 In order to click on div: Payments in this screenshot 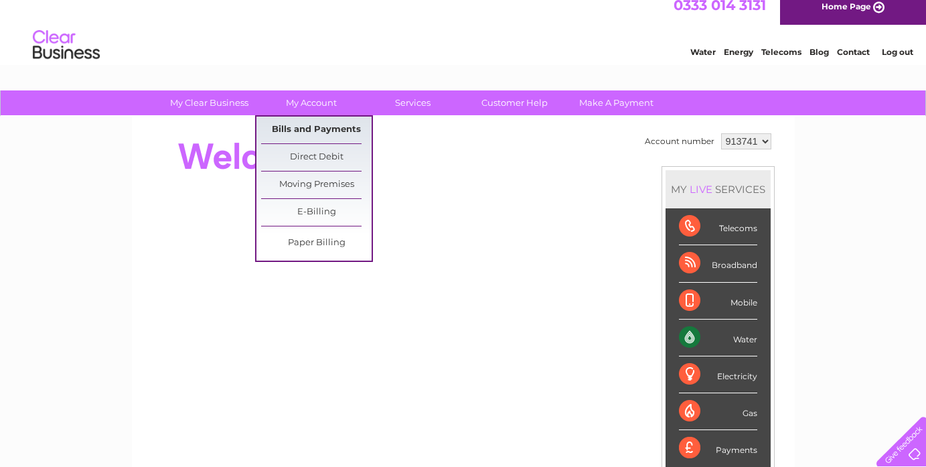, I will do `click(718, 448)`.